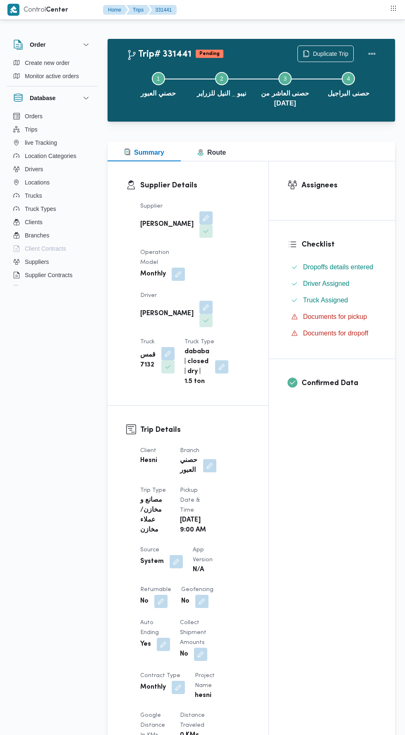  What do you see at coordinates (192, 720) in the screenshot?
I see `span: Distance Traveled` at bounding box center [192, 720].